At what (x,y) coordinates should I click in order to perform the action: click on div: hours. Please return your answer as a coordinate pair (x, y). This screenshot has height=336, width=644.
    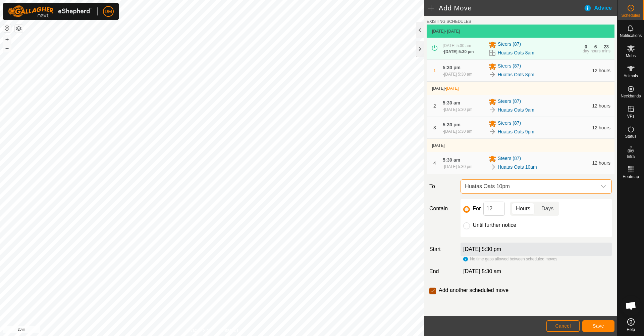
    Looking at the image, I should click on (596, 51).